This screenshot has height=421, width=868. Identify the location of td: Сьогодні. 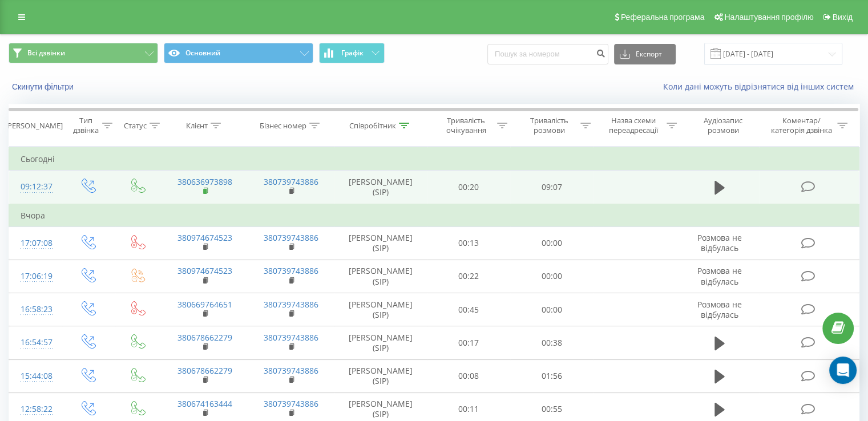
(434, 159).